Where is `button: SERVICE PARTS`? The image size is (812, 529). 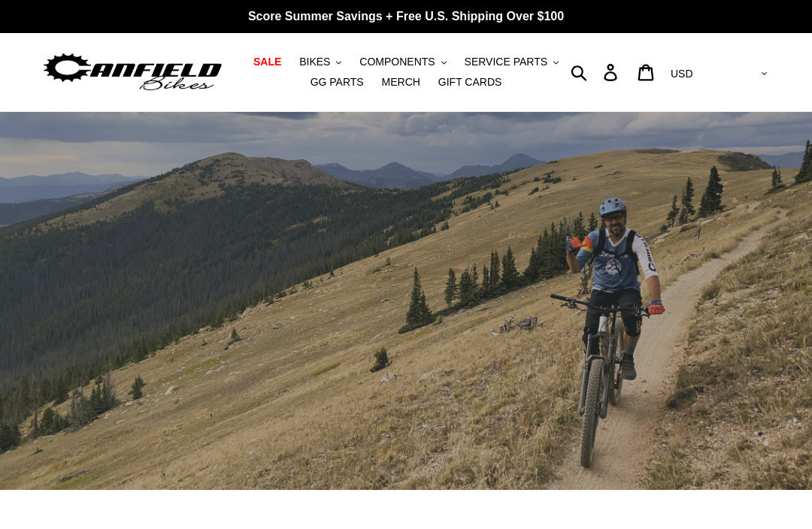 button: SERVICE PARTS is located at coordinates (512, 62).